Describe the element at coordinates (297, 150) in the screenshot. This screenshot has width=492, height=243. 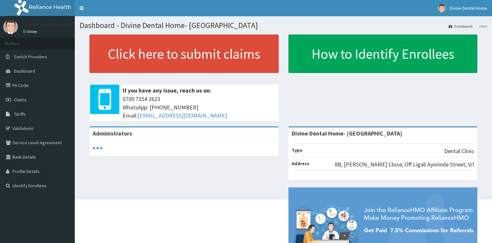
I see `b: Type` at that location.